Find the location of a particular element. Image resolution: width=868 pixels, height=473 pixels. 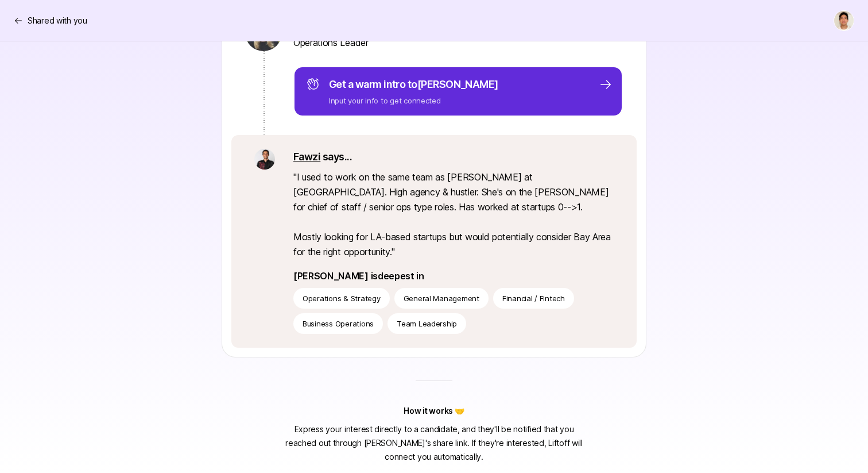

p: Operations & Strategy is located at coordinates (342, 298).